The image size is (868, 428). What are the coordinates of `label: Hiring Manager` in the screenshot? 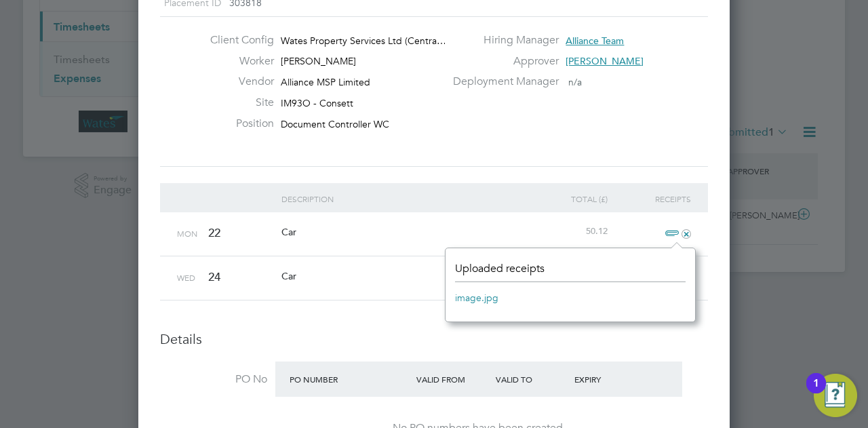 It's located at (502, 40).